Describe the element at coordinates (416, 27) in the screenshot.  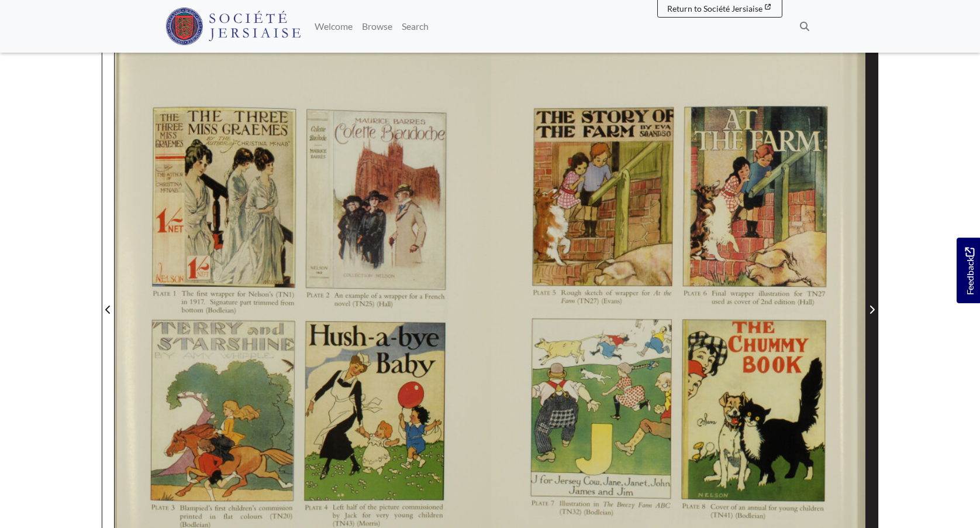
I see `a: Search` at that location.